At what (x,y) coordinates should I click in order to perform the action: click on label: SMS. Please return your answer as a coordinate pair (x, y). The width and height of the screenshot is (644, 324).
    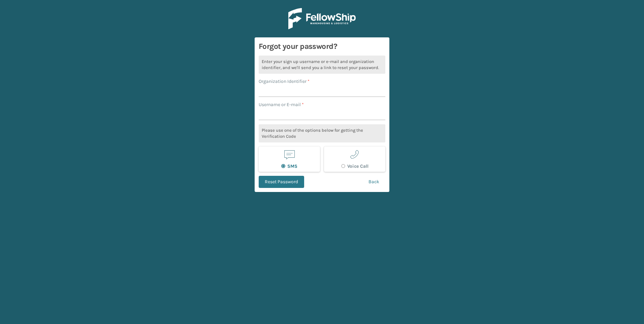
    Looking at the image, I should click on (290, 166).